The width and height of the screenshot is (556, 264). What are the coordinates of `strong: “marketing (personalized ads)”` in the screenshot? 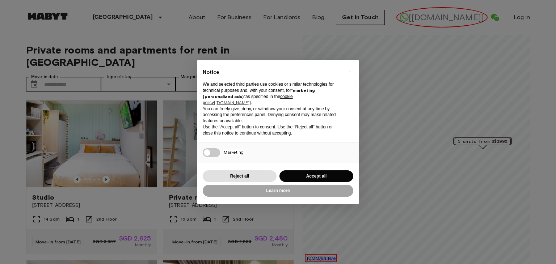 It's located at (259, 93).